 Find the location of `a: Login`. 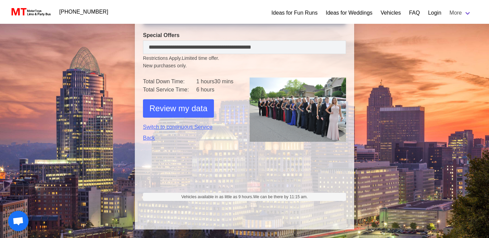

a: Login is located at coordinates (435, 13).